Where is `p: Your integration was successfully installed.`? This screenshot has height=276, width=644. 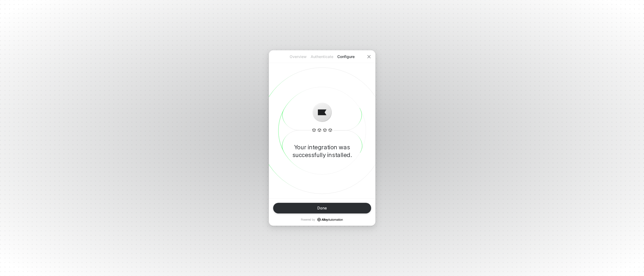 p: Your integration was successfully installed. is located at coordinates (322, 151).